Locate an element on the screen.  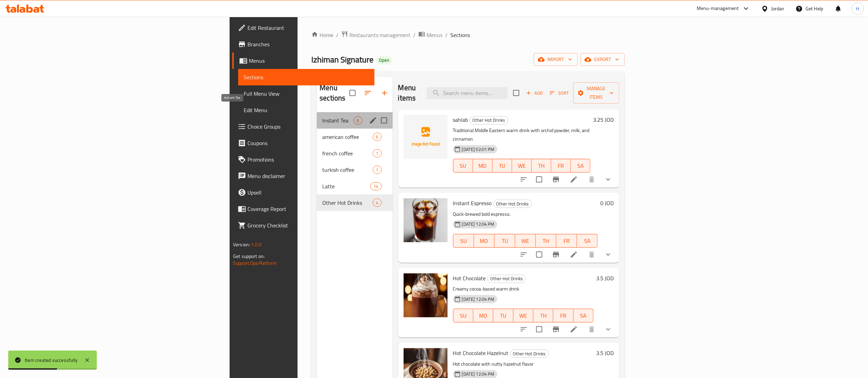
div: french coffee1 is located at coordinates (354, 153).